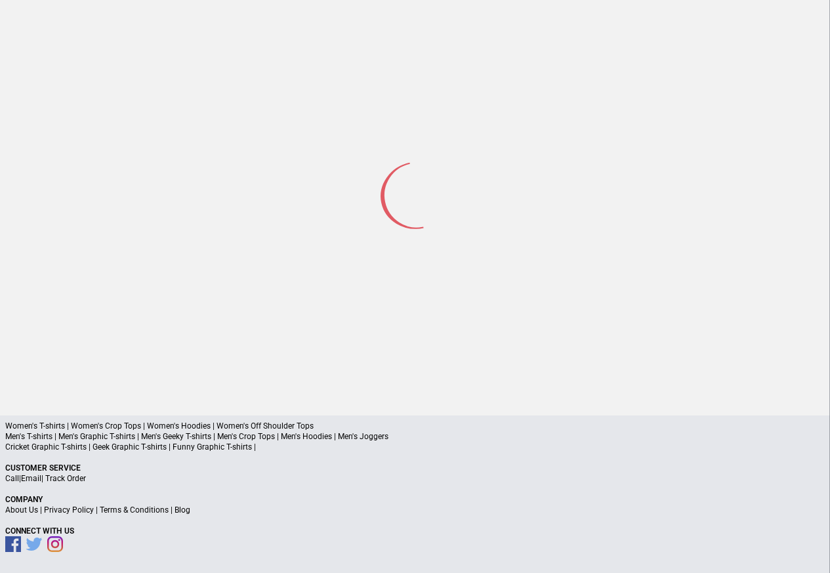  Describe the element at coordinates (69, 510) in the screenshot. I see `a: Privacy Policy` at that location.